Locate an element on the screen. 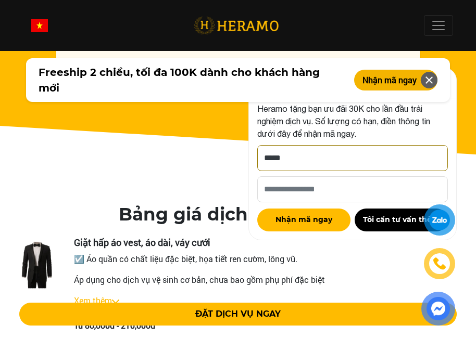 This screenshot has width=476, height=338. a: phone-icon is located at coordinates (439, 264).